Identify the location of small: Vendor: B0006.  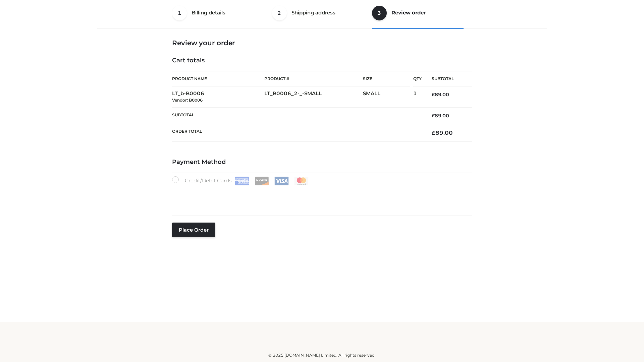
(187, 100).